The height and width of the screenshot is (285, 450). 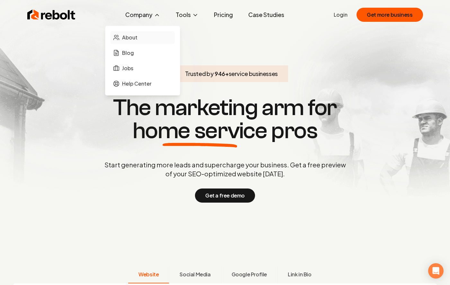 What do you see at coordinates (225, 196) in the screenshot?
I see `button: Get a free demo` at bounding box center [225, 196].